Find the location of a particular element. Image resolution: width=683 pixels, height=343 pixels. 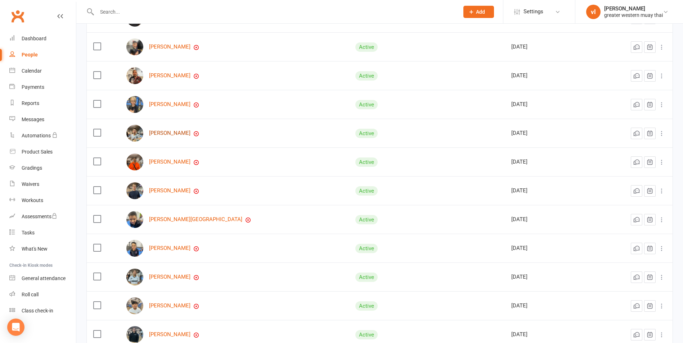

img: Zachary is located at coordinates (135, 220).